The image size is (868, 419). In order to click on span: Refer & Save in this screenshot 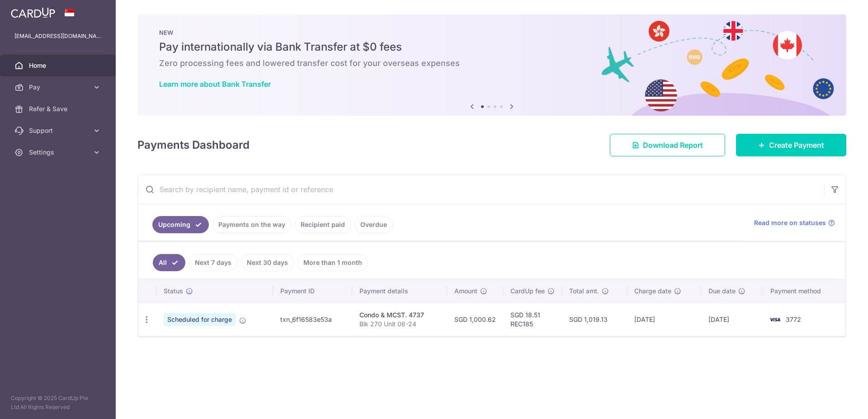, I will do `click(59, 109)`.